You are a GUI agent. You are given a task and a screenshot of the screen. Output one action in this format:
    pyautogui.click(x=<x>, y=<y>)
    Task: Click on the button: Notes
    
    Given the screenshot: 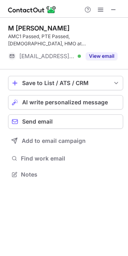 What is the action you would take?
    pyautogui.click(x=65, y=175)
    